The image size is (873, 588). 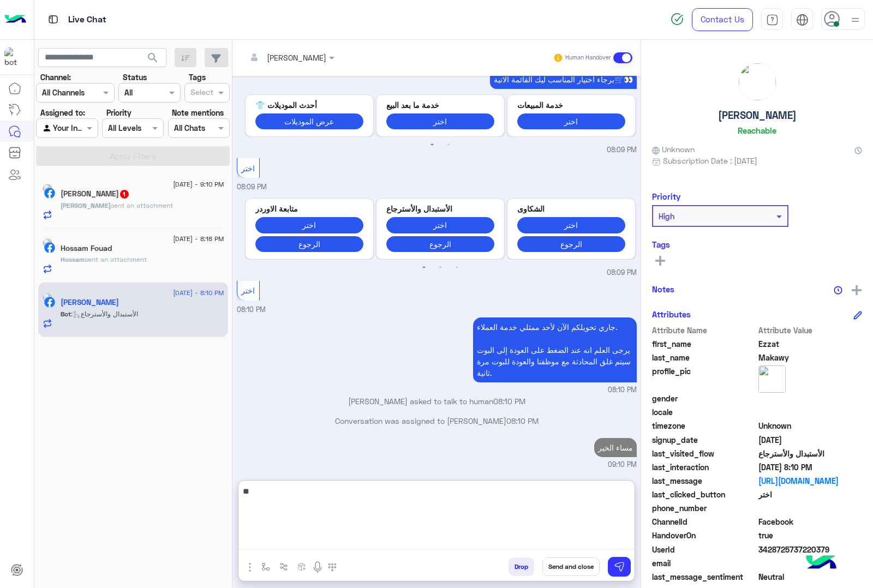 I want to click on span: 2025-09-04T17:10:17.456Z, so click(x=810, y=467).